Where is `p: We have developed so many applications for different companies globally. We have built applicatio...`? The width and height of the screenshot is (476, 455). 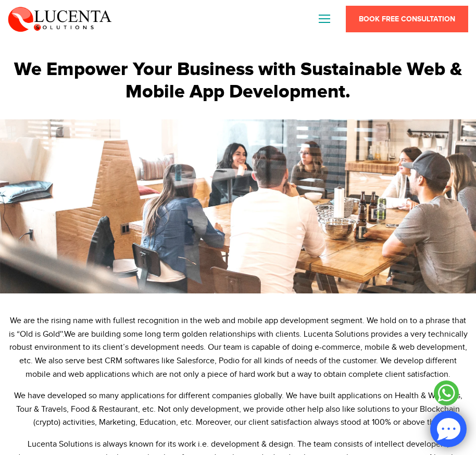
p: We have developed so many applications for different companies globally. We have built applicatio... is located at coordinates (238, 409).